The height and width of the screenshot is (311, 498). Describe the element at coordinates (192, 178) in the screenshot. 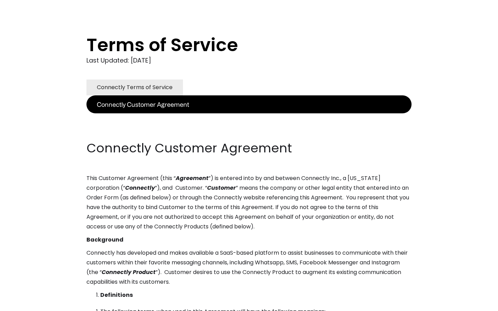

I see `em: Agreement` at that location.